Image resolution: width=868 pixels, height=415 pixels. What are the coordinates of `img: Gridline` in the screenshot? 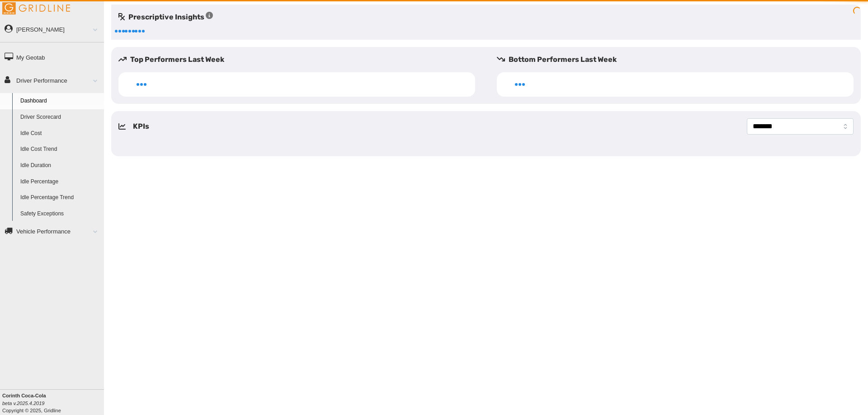 It's located at (36, 8).